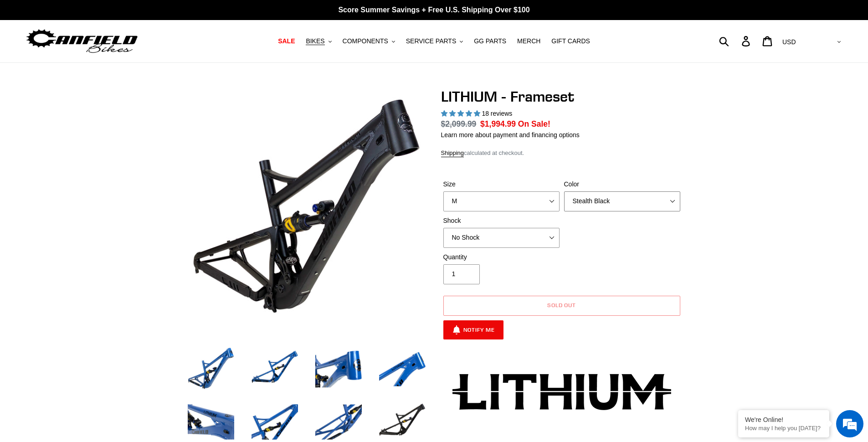  I want to click on a: GIFT CARDS, so click(571, 41).